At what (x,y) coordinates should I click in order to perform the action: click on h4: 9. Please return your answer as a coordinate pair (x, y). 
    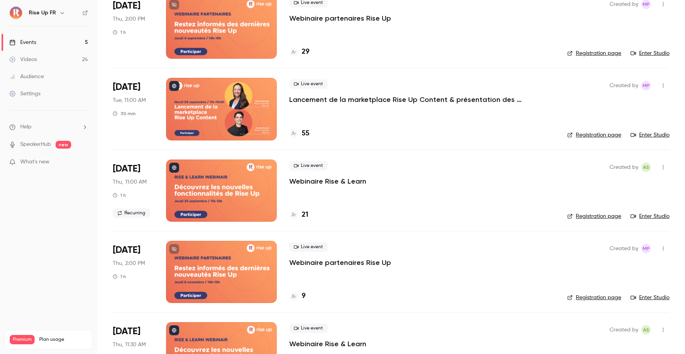
    Looking at the image, I should click on (304, 296).